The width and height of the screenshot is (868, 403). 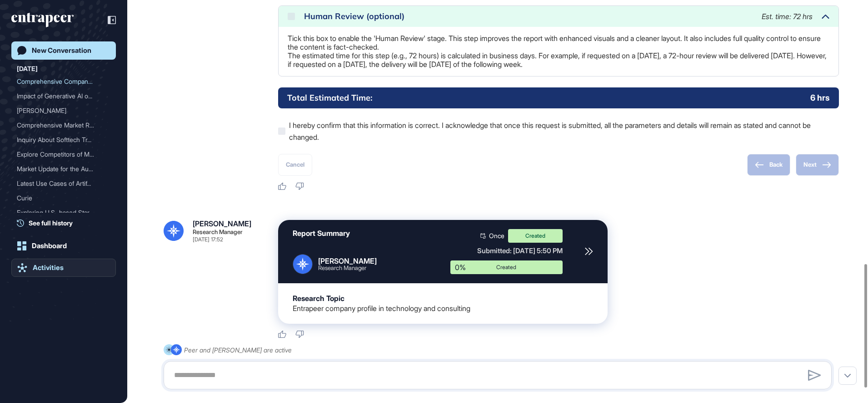 What do you see at coordinates (60, 183) in the screenshot?
I see `div: Latest Use Cases of Artif...` at bounding box center [60, 183].